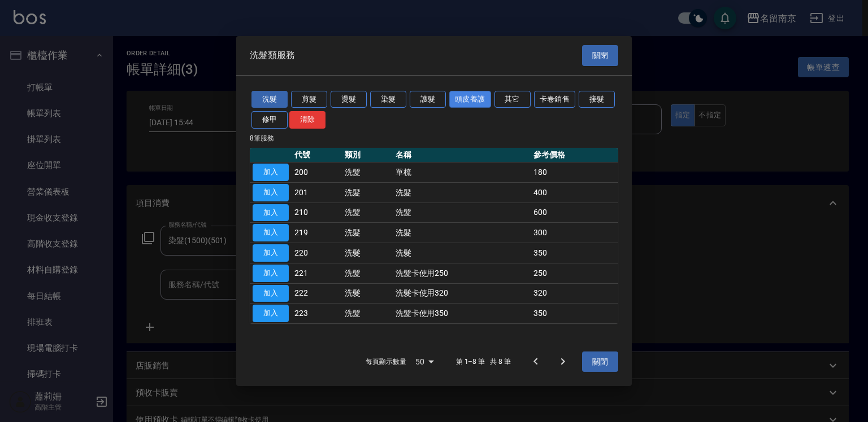 This screenshot has height=422, width=868. Describe the element at coordinates (434, 138) in the screenshot. I see `p: 8 筆服務` at that location.